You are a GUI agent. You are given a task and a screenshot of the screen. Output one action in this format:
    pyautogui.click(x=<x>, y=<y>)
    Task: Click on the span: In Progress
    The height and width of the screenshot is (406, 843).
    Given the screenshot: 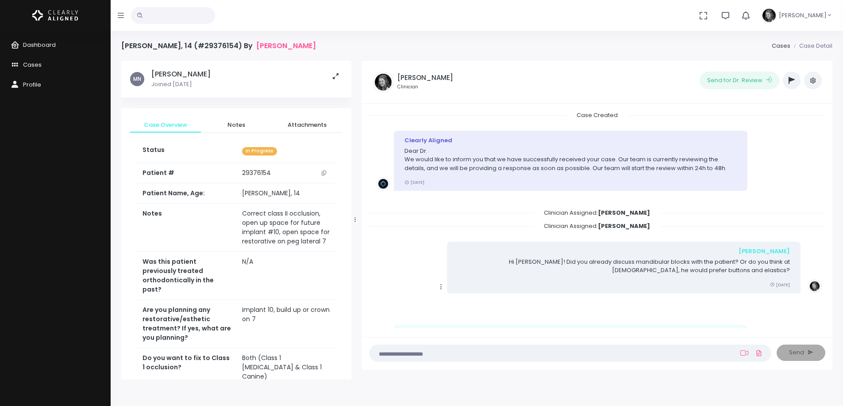 What is the action you would take?
    pyautogui.click(x=259, y=151)
    